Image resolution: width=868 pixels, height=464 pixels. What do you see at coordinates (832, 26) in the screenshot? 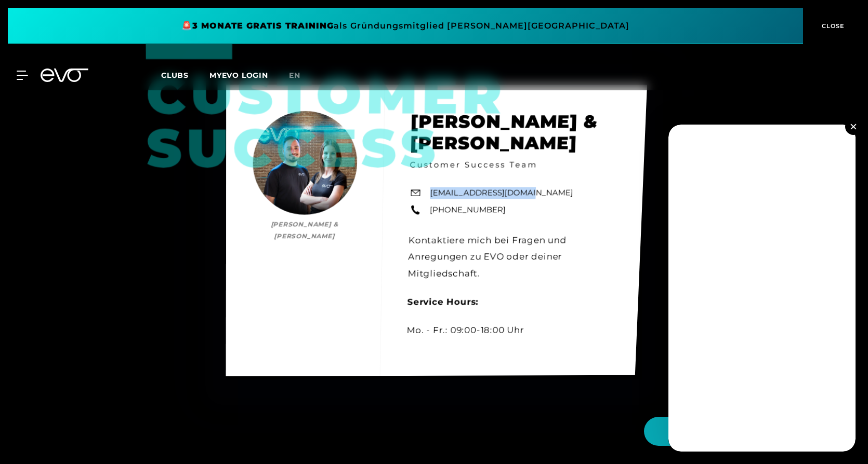
I see `span: CLOSE` at bounding box center [832, 26].